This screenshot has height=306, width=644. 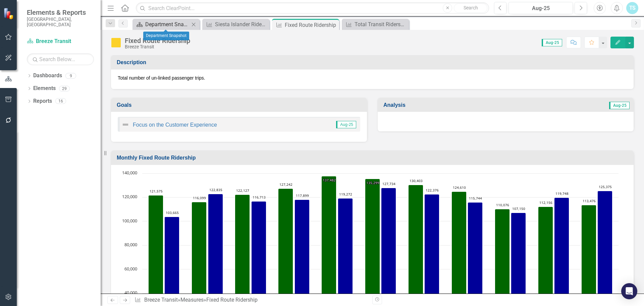 I want to click on img: Caution, so click(x=116, y=42).